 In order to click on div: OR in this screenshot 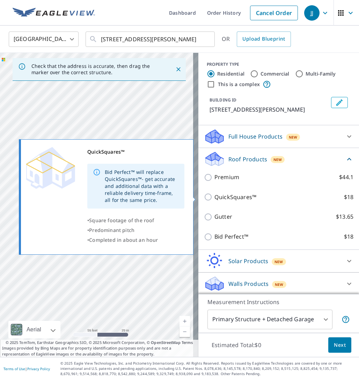, I will do `click(257, 39)`.